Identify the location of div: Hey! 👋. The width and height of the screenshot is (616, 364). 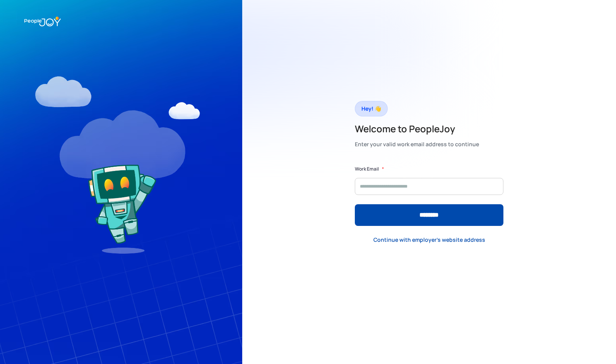
(371, 109).